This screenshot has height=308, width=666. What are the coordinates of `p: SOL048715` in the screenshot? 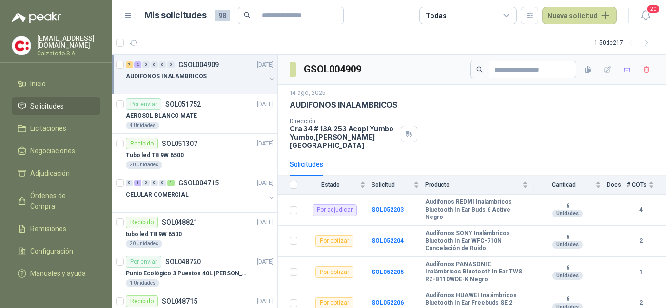 It's located at (179, 302).